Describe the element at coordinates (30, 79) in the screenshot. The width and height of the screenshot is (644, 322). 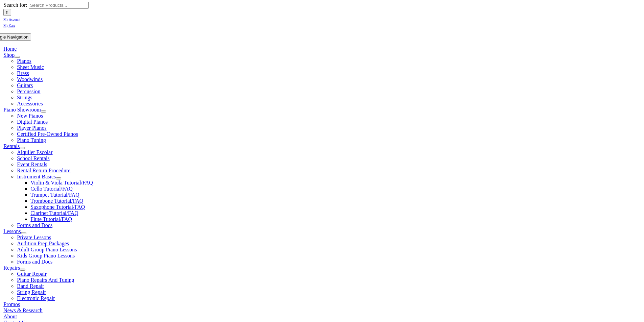
I see `a: Woodwinds` at that location.